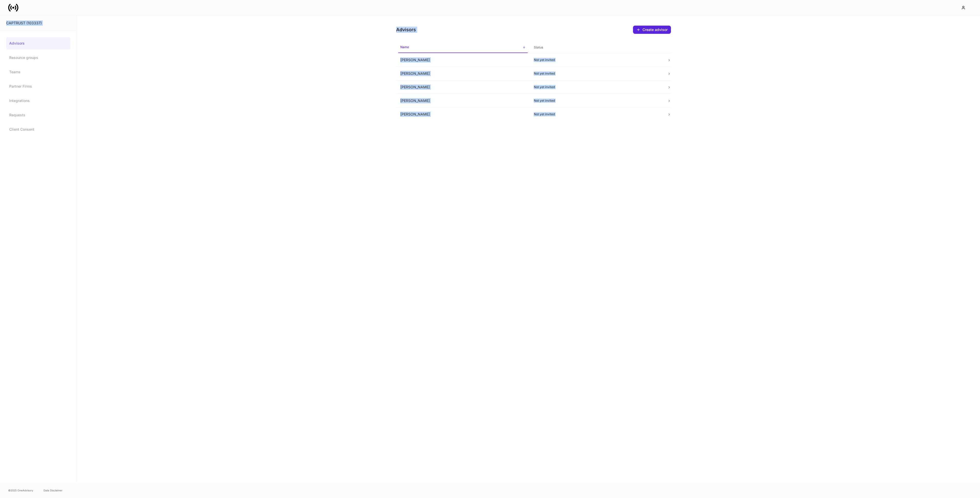 Image resolution: width=980 pixels, height=498 pixels. Describe the element at coordinates (39, 72) in the screenshot. I see `a: Teams` at that location.